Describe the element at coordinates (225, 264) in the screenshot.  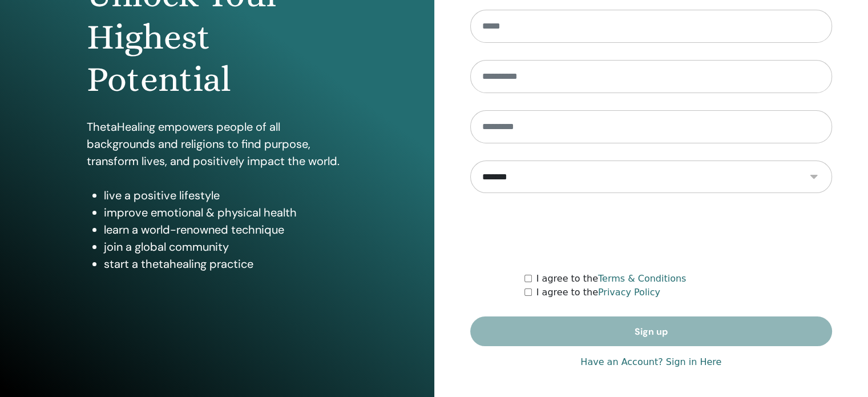
I see `li: start a thetahealing practice` at that location.